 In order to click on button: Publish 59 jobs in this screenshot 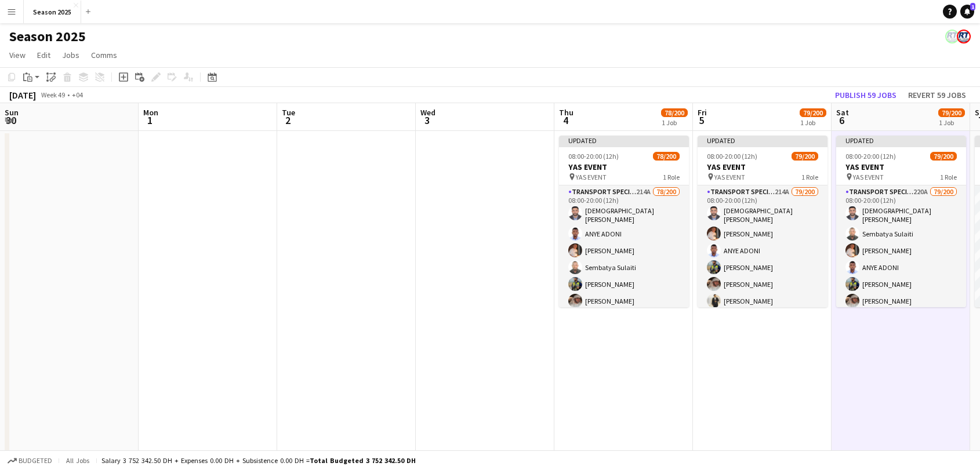, I will do `click(866, 96)`.